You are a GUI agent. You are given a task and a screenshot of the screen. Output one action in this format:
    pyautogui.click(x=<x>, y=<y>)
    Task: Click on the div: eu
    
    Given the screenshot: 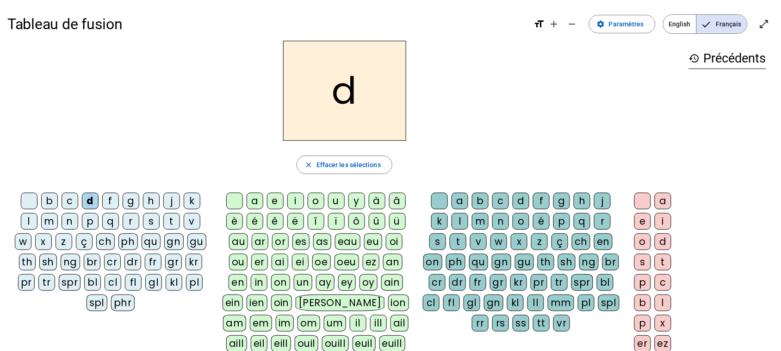 What is the action you would take?
    pyautogui.click(x=373, y=242)
    